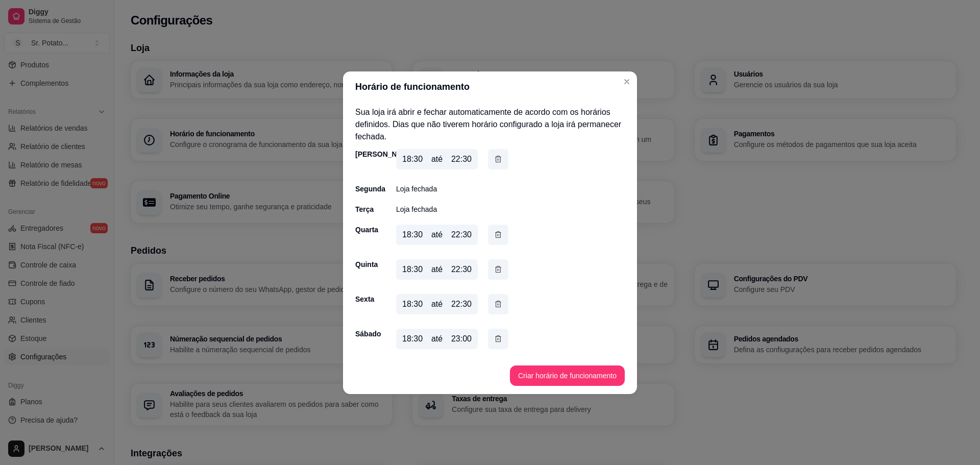 This screenshot has width=980, height=465. I want to click on div: 23:00, so click(462, 339).